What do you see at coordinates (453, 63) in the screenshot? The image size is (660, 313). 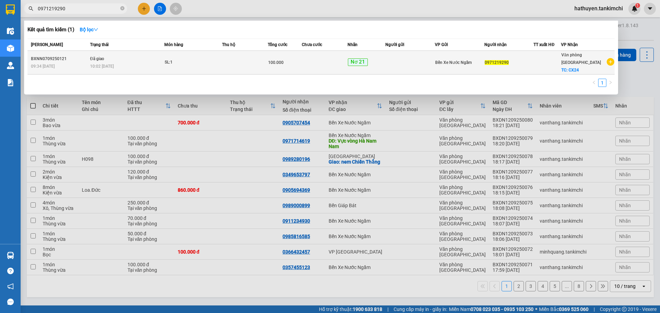 I see `span: Bến Xe Nước Ngầm` at bounding box center [453, 63].